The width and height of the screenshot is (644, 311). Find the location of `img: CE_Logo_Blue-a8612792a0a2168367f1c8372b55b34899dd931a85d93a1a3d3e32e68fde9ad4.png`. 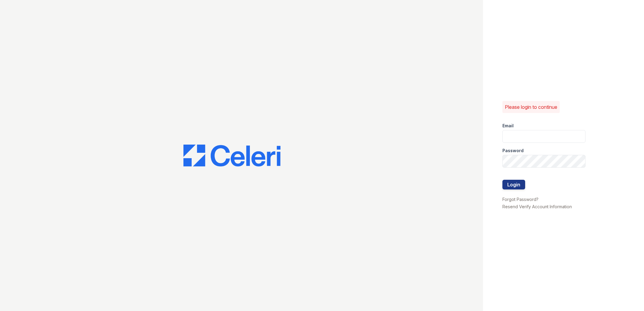

img: CE_Logo_Blue-a8612792a0a2168367f1c8372b55b34899dd931a85d93a1a3d3e32e68fde9ad4.png is located at coordinates (232, 155).